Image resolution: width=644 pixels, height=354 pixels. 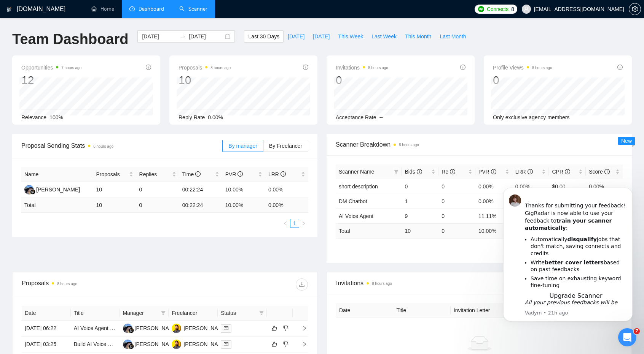 What do you see at coordinates (193, 313) in the screenshot?
I see `th: Freelancer` at bounding box center [193, 313].